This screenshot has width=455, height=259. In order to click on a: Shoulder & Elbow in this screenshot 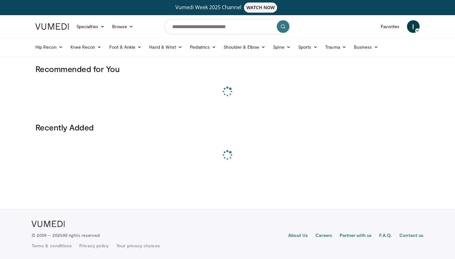, I will do `click(245, 47)`.